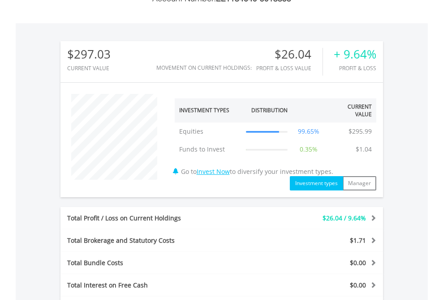 Image resolution: width=443 pixels, height=300 pixels. I want to click on div: Distribution, so click(269, 110).